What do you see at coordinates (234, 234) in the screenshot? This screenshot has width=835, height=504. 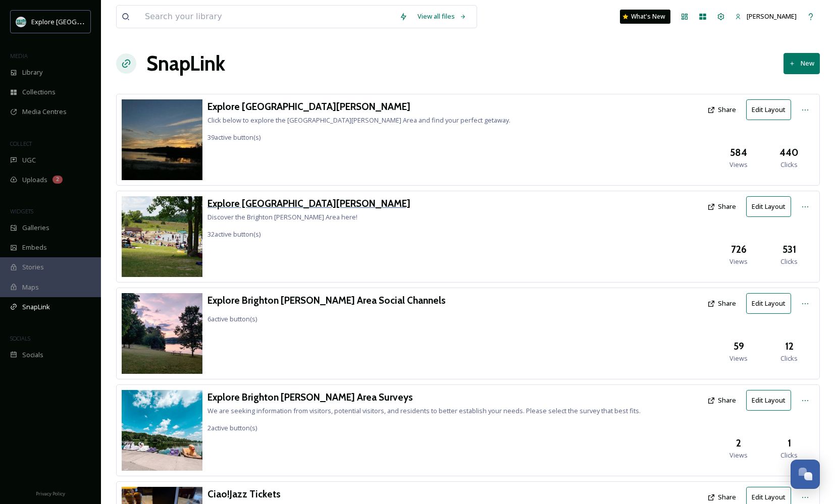 I see `span: 32 active button(s)` at bounding box center [234, 234].